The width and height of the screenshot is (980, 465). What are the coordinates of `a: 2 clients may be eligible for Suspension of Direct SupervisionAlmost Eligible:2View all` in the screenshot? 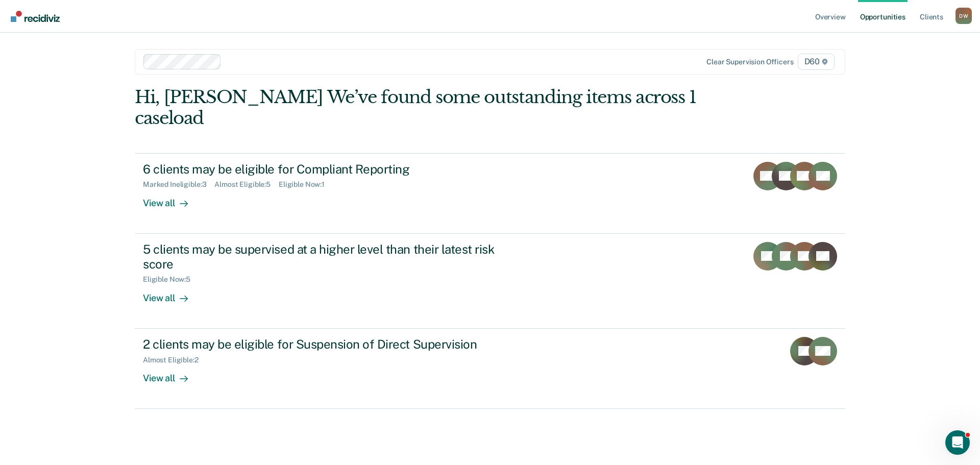 It's located at (490, 369).